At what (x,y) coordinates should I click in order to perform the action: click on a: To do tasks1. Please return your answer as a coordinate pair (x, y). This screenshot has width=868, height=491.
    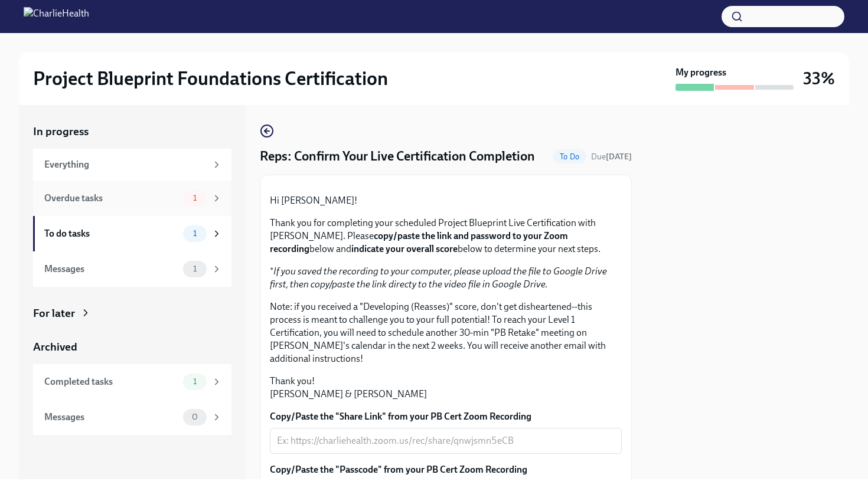
    Looking at the image, I should click on (132, 234).